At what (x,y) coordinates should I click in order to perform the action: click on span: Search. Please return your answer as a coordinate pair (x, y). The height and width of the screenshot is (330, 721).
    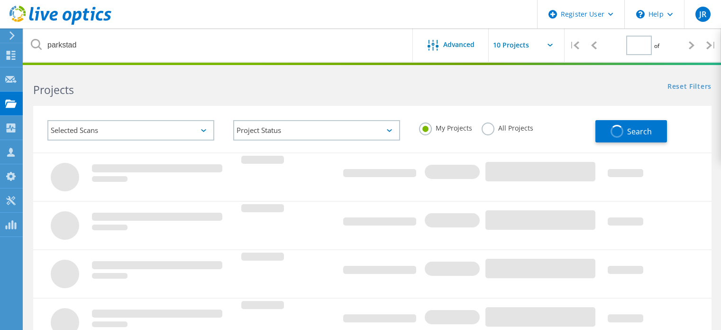
    Looking at the image, I should click on (640, 131).